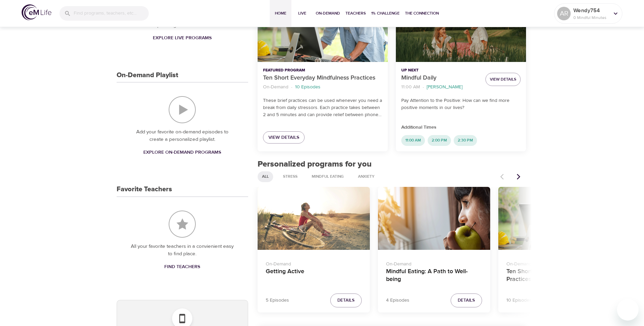 The image size is (644, 326). Describe the element at coordinates (322, 77) in the screenshot. I see `p: Ten Short Everyday Mindfulness Practices` at that location.